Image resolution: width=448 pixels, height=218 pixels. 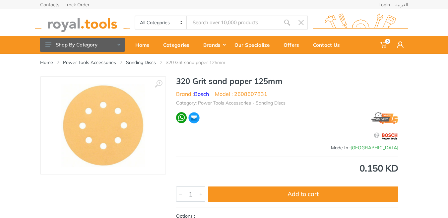 I want to click on select: Category, so click(x=161, y=23).